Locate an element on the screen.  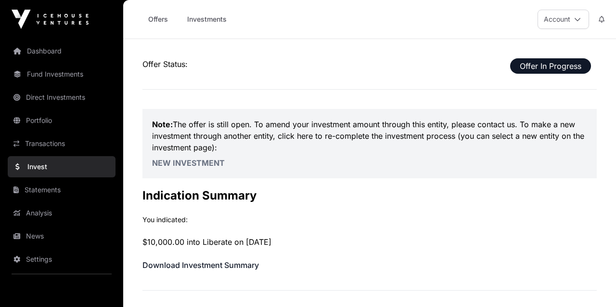
a: Investments is located at coordinates (207, 19).